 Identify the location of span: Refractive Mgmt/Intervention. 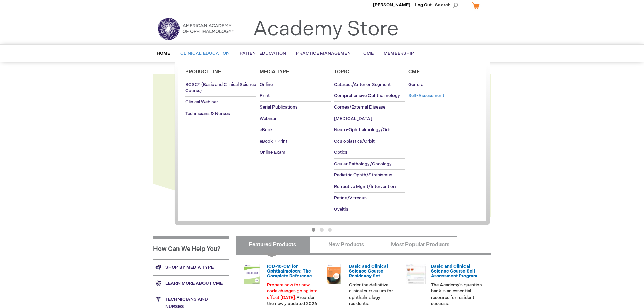
(365, 186).